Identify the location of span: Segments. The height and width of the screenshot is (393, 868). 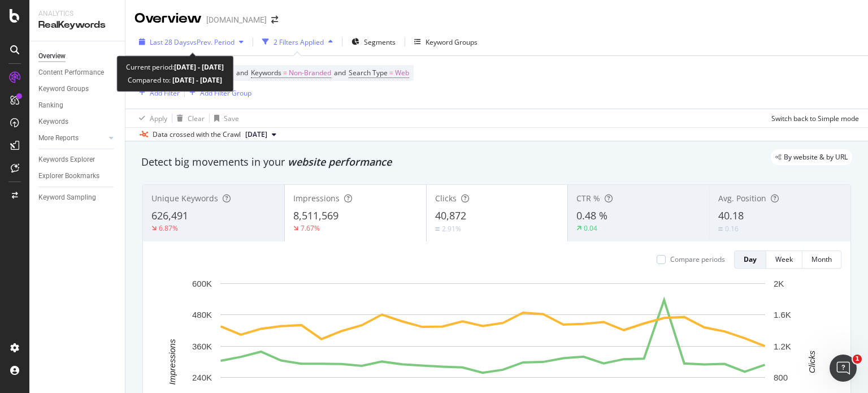
(380, 42).